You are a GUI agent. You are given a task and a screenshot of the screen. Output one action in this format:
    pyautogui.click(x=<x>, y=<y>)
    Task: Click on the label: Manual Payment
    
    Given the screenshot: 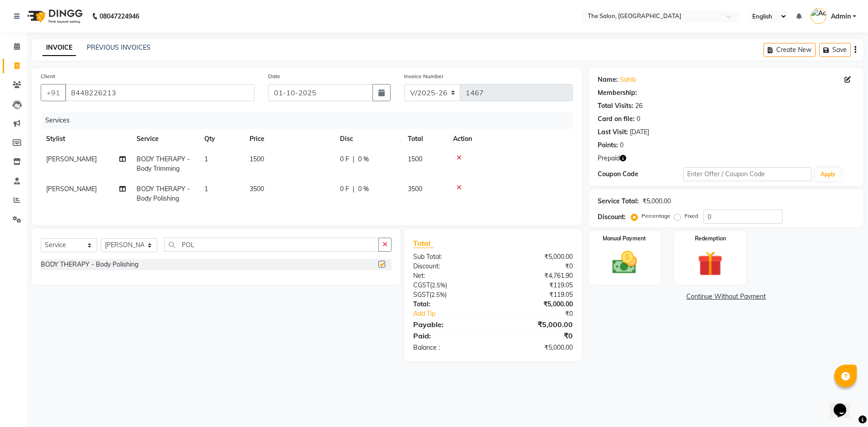 What is the action you would take?
    pyautogui.click(x=624, y=238)
    